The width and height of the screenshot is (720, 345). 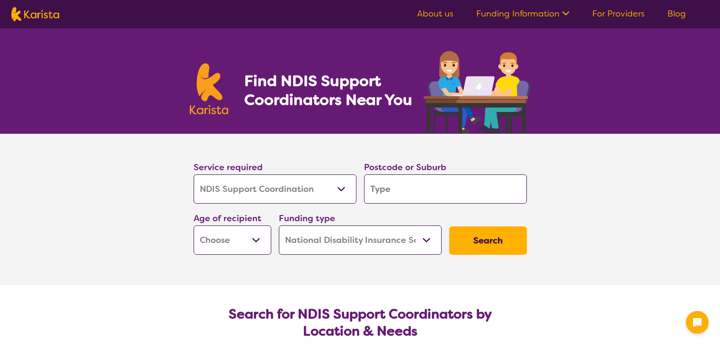 What do you see at coordinates (435, 14) in the screenshot?
I see `a: About us` at bounding box center [435, 14].